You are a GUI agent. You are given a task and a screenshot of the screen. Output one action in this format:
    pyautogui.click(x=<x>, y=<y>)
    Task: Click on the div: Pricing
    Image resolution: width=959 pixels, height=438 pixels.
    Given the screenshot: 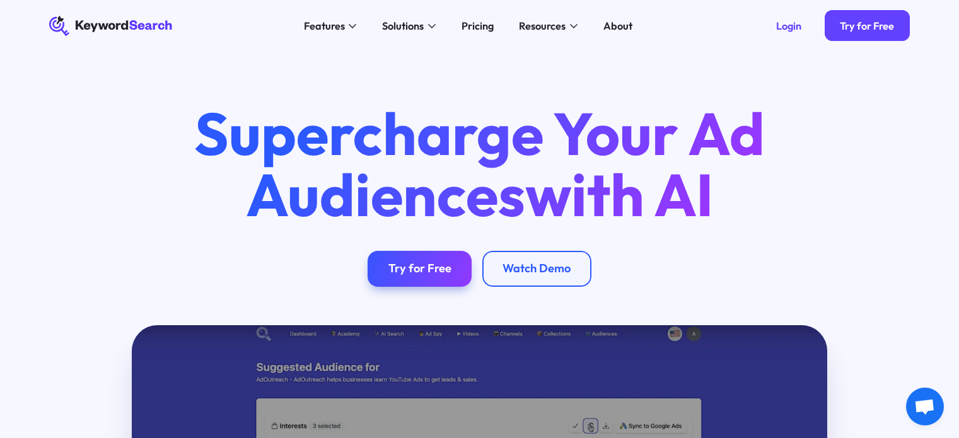 What is the action you would take?
    pyautogui.click(x=477, y=26)
    